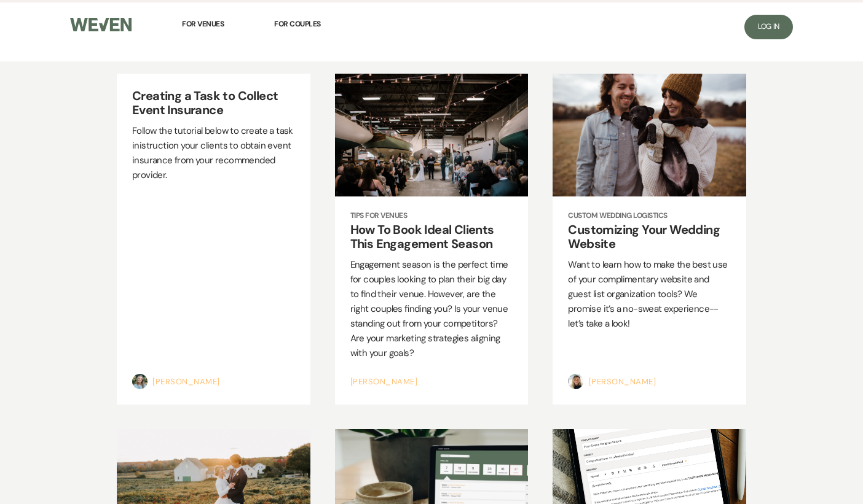  I want to click on p: Engagement season is the perfect time for couples looking to plan their big day to find their ven..., so click(431, 309).